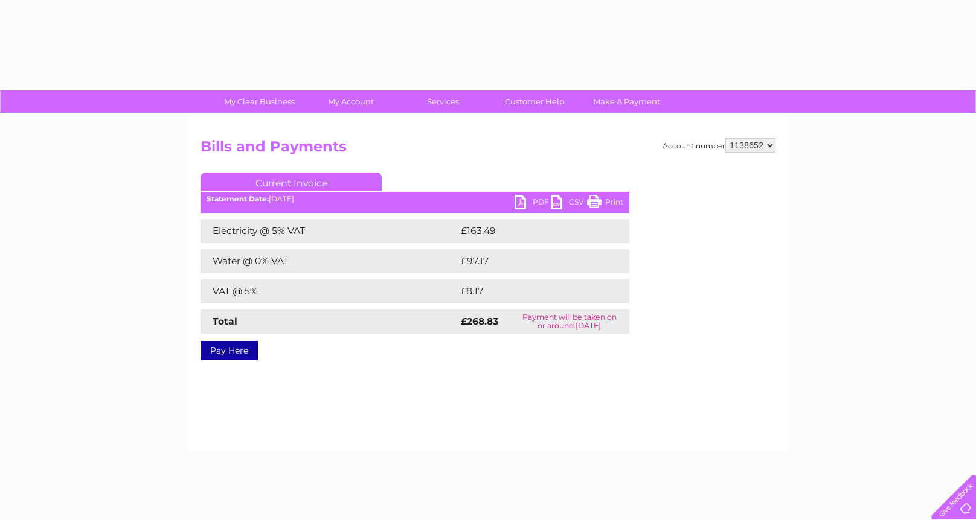  Describe the element at coordinates (225, 321) in the screenshot. I see `strong: Total` at that location.